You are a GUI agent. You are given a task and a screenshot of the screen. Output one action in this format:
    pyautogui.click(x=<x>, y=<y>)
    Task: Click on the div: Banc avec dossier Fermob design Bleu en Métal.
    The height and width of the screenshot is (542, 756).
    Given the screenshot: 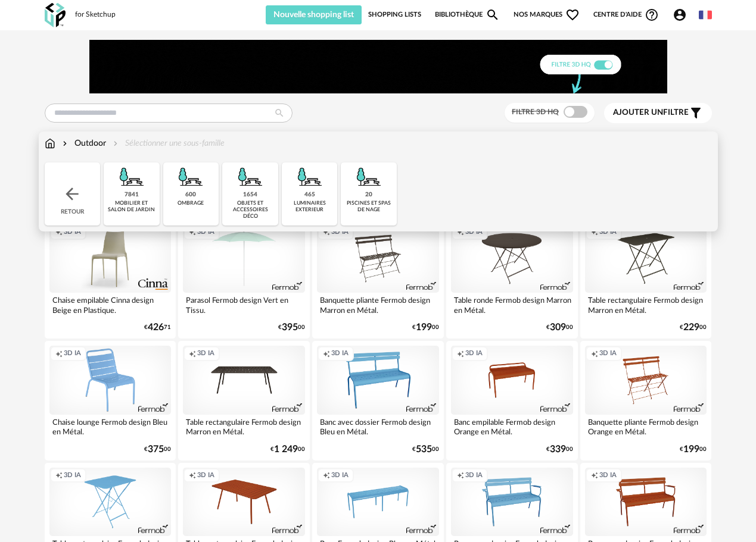 What is the action you would take?
    pyautogui.click(x=378, y=427)
    